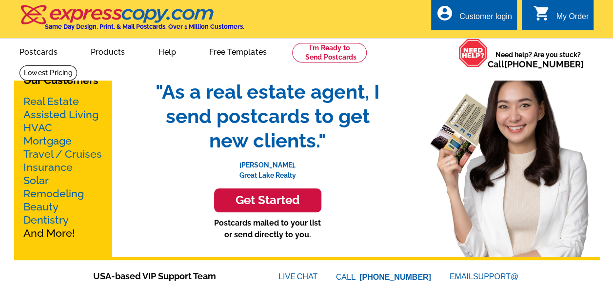 The height and width of the screenshot is (290, 613). Describe the element at coordinates (63, 167) in the screenshot. I see `p: And More!` at that location.